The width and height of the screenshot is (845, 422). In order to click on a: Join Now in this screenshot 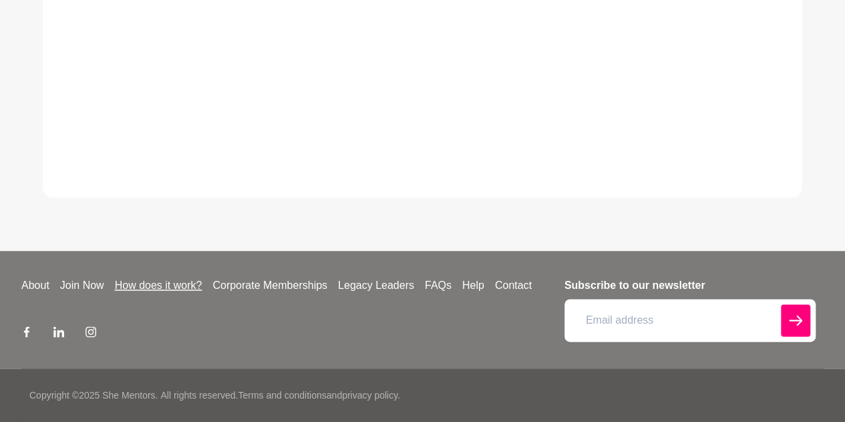, I will do `click(82, 285)`.